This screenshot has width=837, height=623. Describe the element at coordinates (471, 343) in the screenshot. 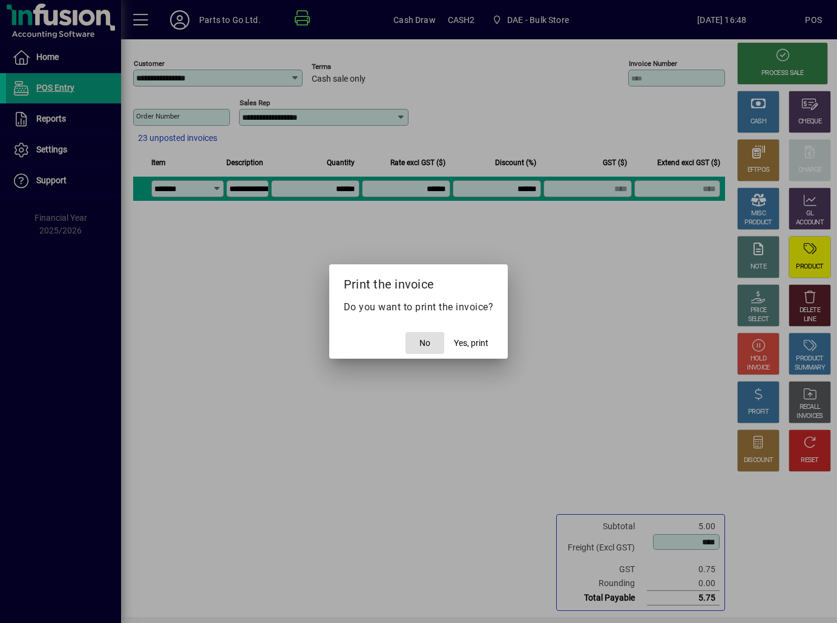

I see `span: Yes, print` at that location.